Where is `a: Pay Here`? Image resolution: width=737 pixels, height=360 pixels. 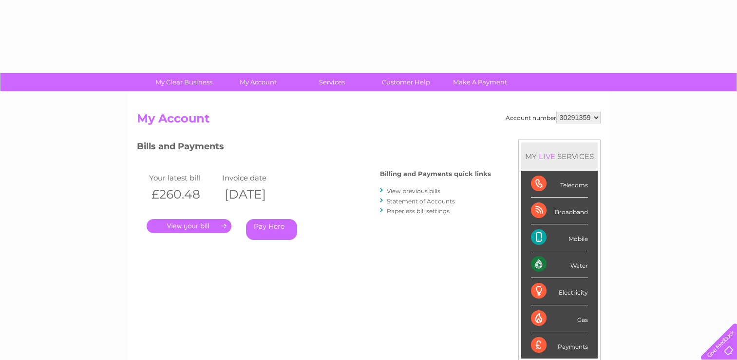
a: Pay Here is located at coordinates (271, 229).